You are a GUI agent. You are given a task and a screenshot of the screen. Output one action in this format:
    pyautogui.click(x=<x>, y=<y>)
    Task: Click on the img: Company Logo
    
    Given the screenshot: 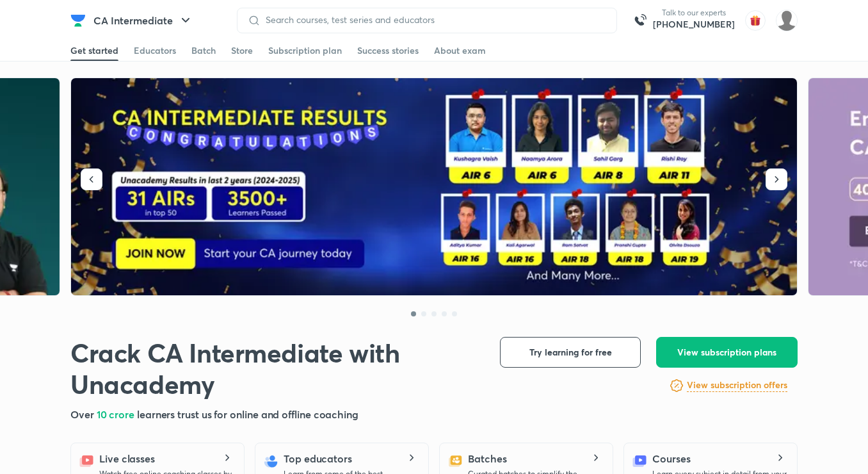 What is the action you would take?
    pyautogui.click(x=79, y=20)
    